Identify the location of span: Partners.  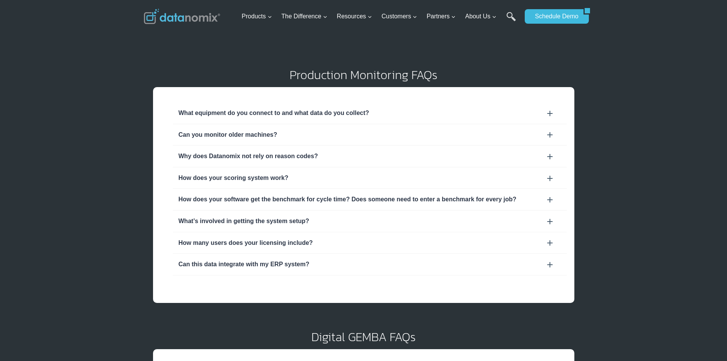
(441, 16).